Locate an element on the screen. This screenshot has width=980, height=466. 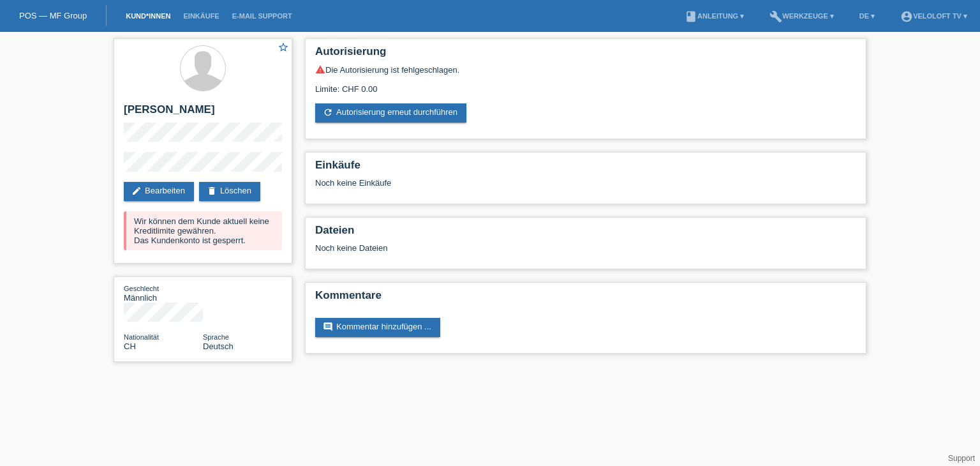
a: Einkäufe is located at coordinates (201, 16).